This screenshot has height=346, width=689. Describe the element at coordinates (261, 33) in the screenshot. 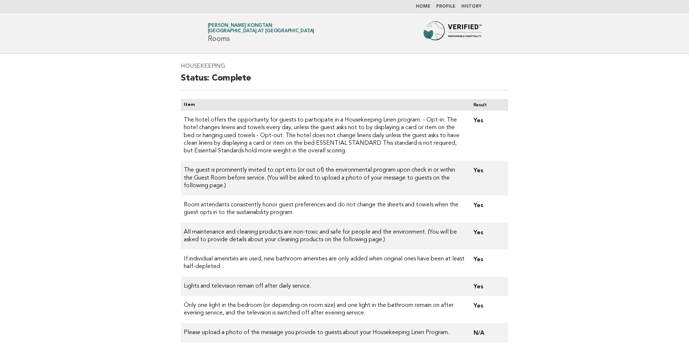

I see `h1: Rooms` at that location.